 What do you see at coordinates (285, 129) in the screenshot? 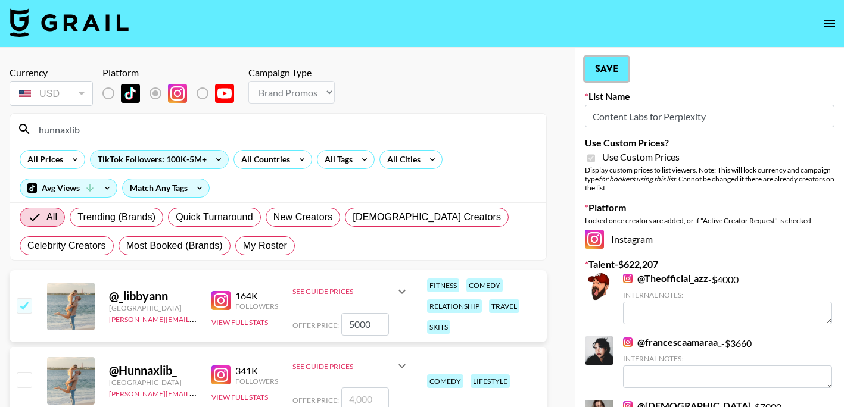
I see `input: Search by User Name` at bounding box center [285, 129].